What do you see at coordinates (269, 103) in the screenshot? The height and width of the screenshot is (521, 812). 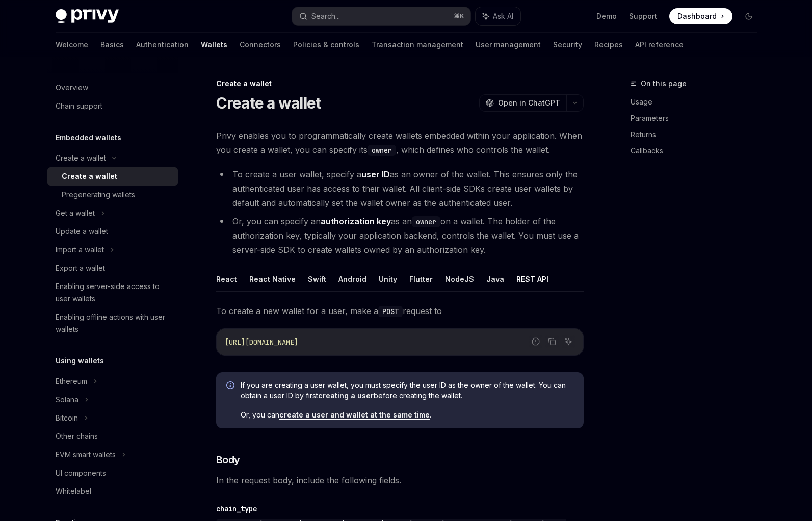 I see `h1: Create a wallet` at bounding box center [269, 103].